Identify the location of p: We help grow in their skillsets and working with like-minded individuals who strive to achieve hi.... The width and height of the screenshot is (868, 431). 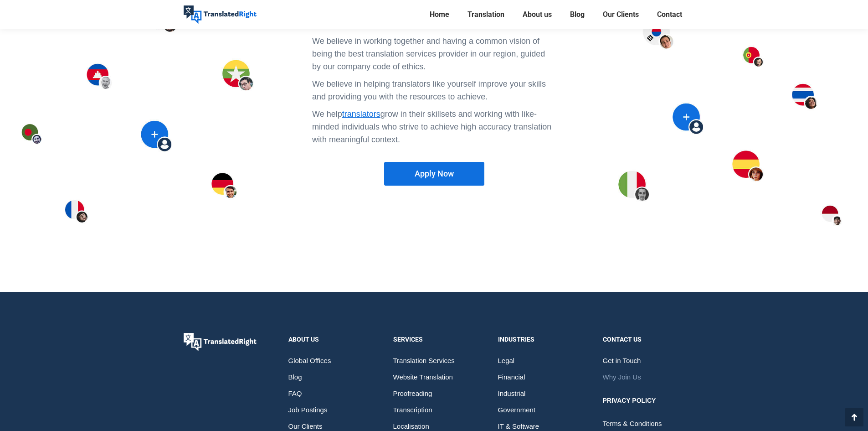
(434, 127).